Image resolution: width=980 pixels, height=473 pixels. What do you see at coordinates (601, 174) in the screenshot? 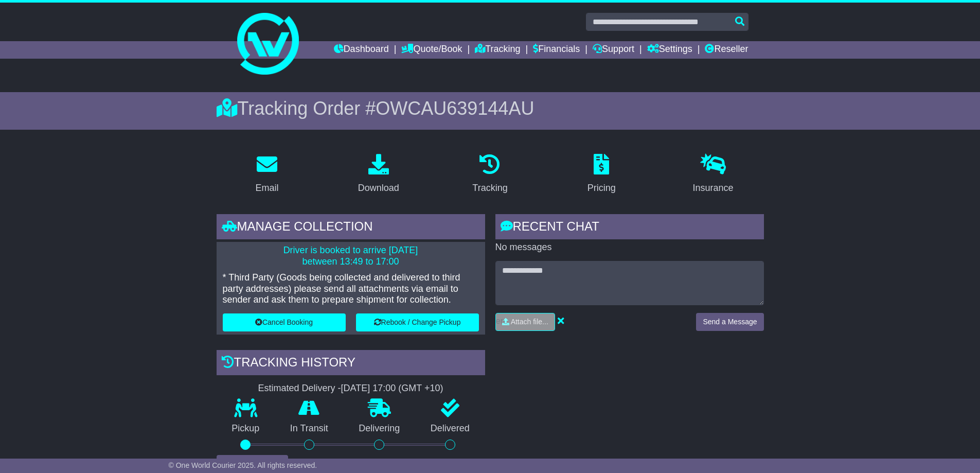
I see `a: Pricing` at bounding box center [601, 174].